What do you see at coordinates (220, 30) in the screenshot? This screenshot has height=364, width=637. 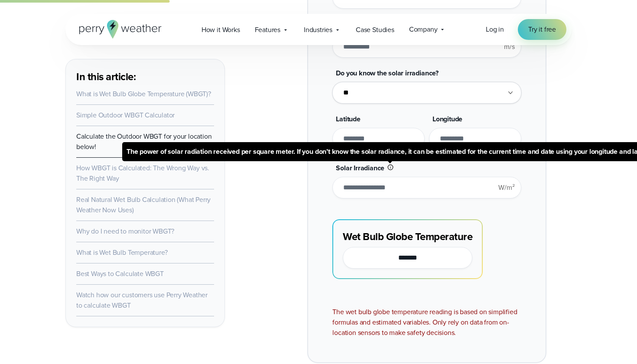 I see `span: How it Works` at bounding box center [220, 30].